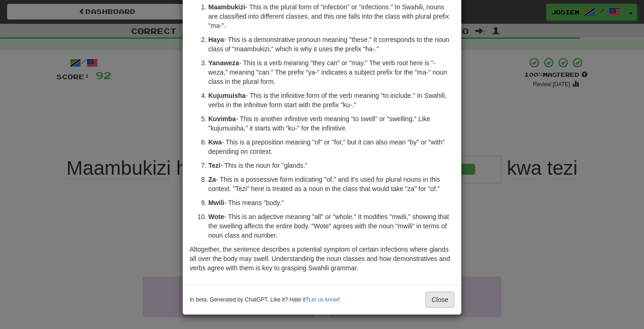 This screenshot has width=644, height=329. I want to click on p: - This is the infinitive form of the verb meaning "to include." In Swahili, verbs in the infiniti..., so click(331, 100).